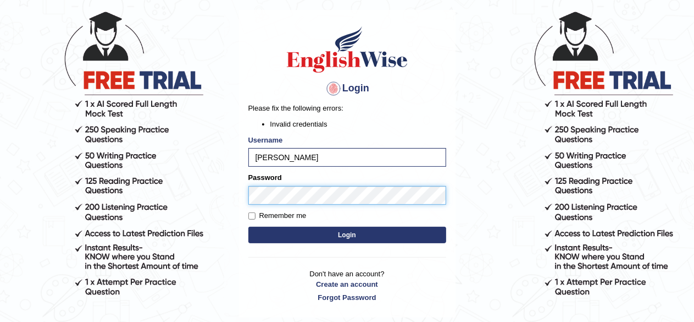 The image size is (694, 322). I want to click on li: Invalid credentials, so click(359, 124).